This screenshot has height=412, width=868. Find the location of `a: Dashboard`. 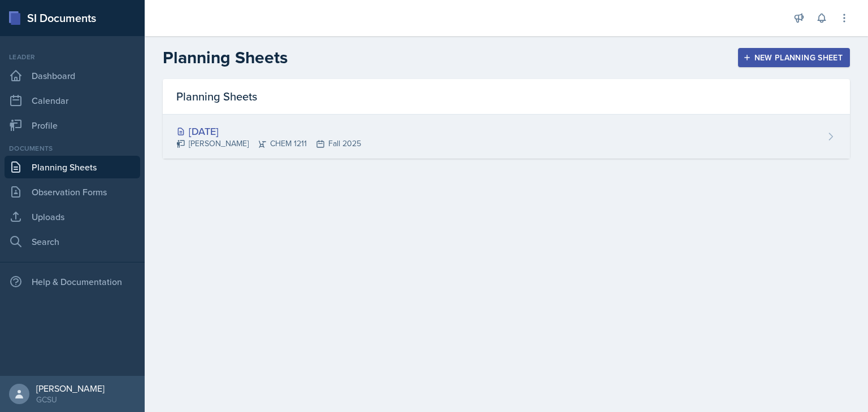

a: Dashboard is located at coordinates (73, 76).